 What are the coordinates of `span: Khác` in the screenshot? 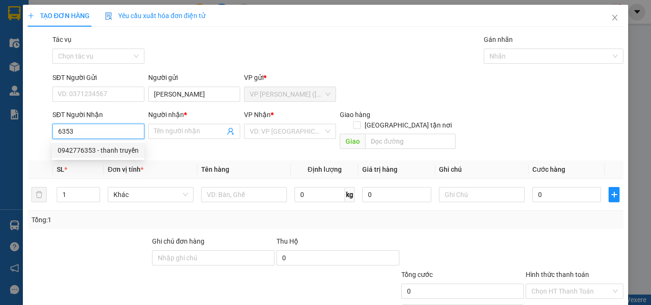 It's located at (151, 195).